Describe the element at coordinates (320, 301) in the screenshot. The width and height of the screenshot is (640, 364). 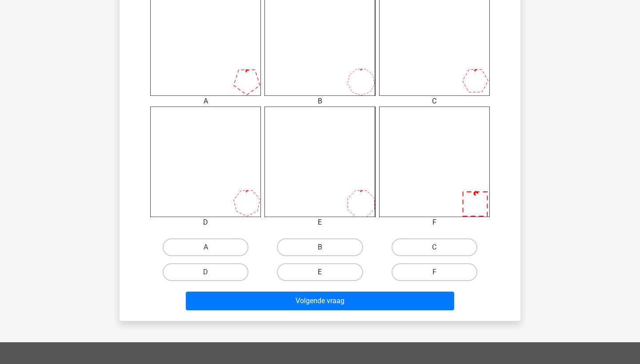
I see `button: Volgende vraag` at that location.